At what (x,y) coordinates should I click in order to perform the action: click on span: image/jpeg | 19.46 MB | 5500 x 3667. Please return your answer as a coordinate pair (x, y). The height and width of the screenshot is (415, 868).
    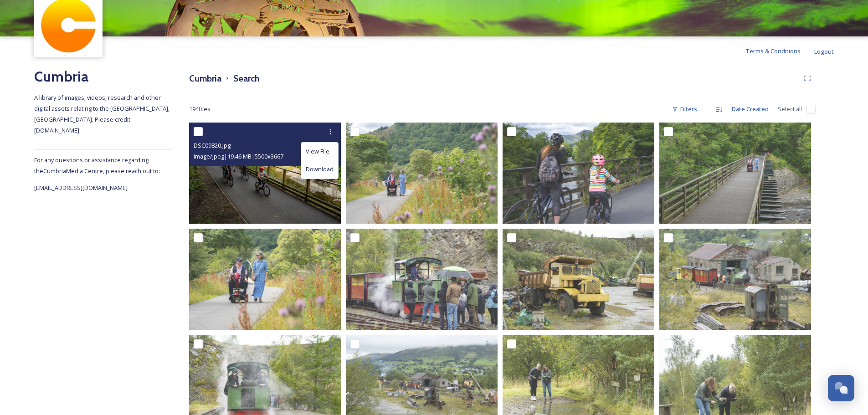
    Looking at the image, I should click on (238, 156).